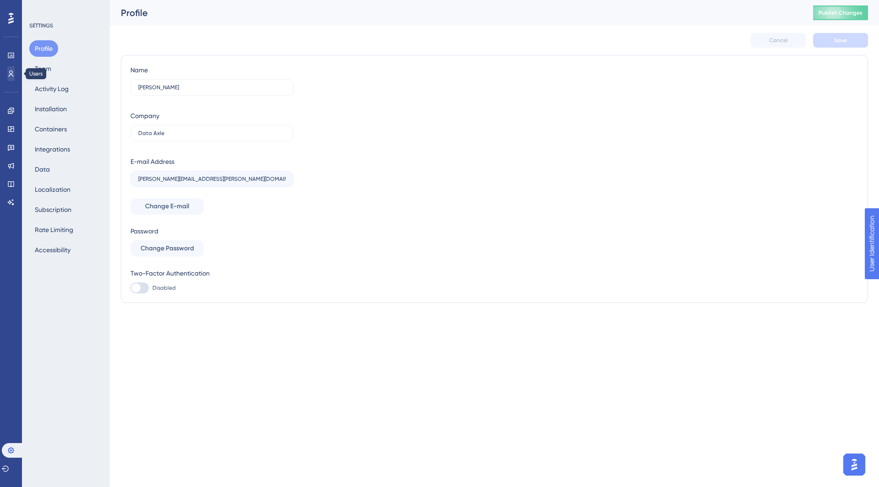  Describe the element at coordinates (167, 249) in the screenshot. I see `button: Change Password` at that location.